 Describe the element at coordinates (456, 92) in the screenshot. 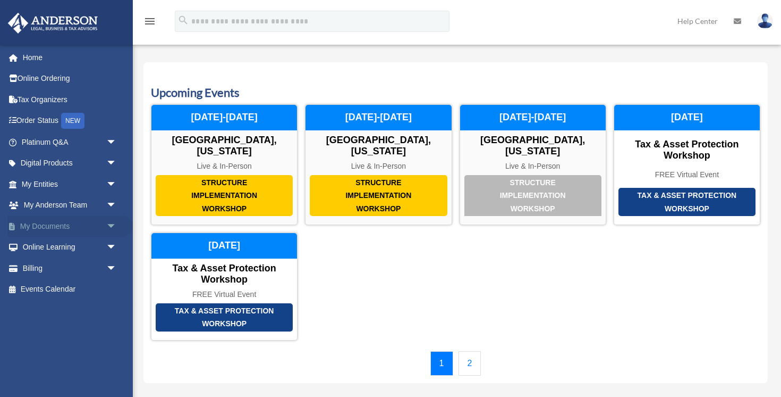

I see `h3: Upcoming Events` at that location.